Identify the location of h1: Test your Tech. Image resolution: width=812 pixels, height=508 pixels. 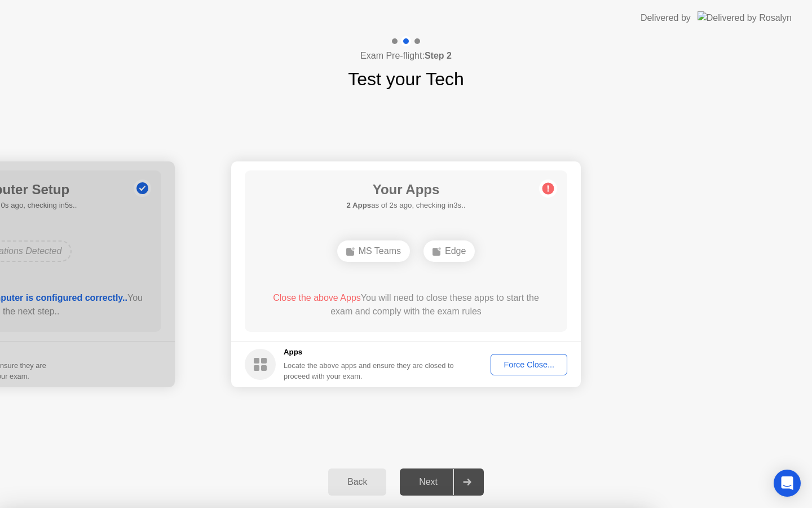
(406, 79).